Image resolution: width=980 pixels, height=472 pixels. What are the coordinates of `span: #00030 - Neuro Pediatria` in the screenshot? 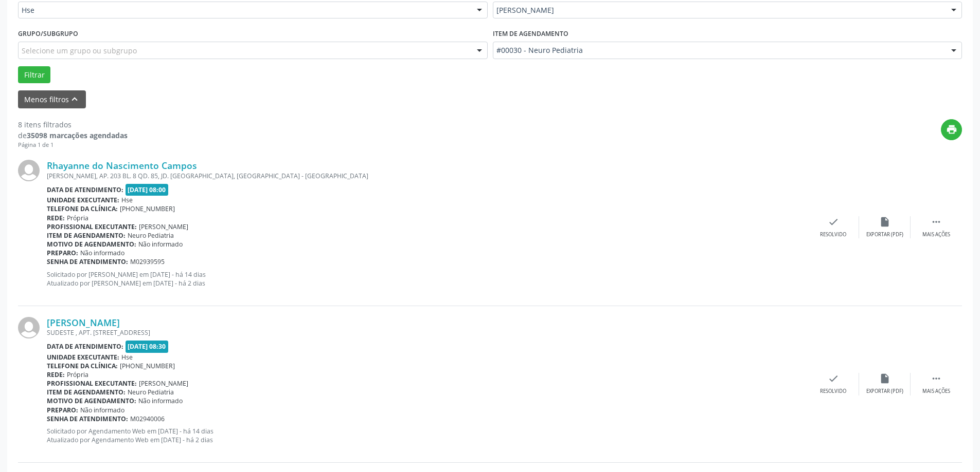 It's located at (719, 51).